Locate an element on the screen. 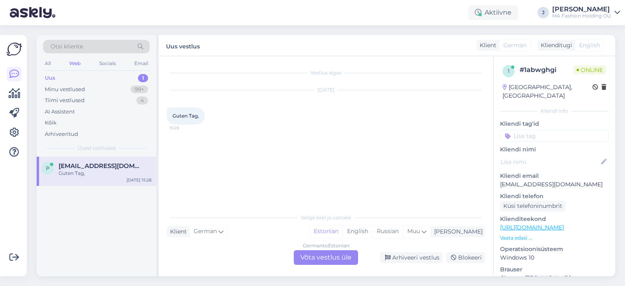  span: Otsi kliente is located at coordinates (67, 46).